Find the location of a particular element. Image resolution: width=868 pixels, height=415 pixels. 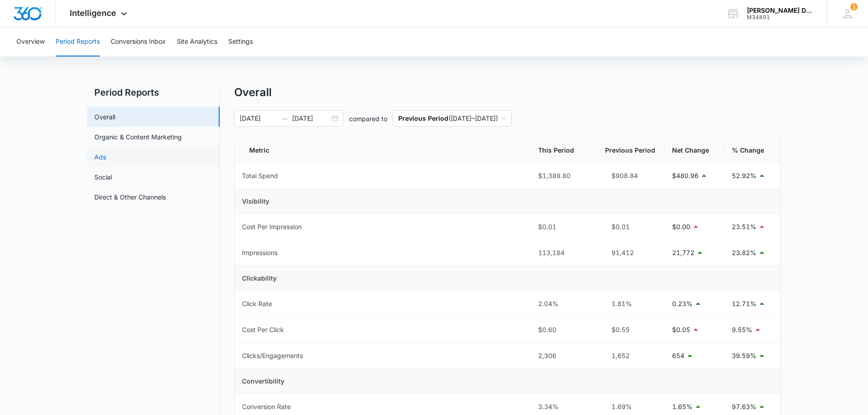

div: 2.04% is located at coordinates (565, 304).